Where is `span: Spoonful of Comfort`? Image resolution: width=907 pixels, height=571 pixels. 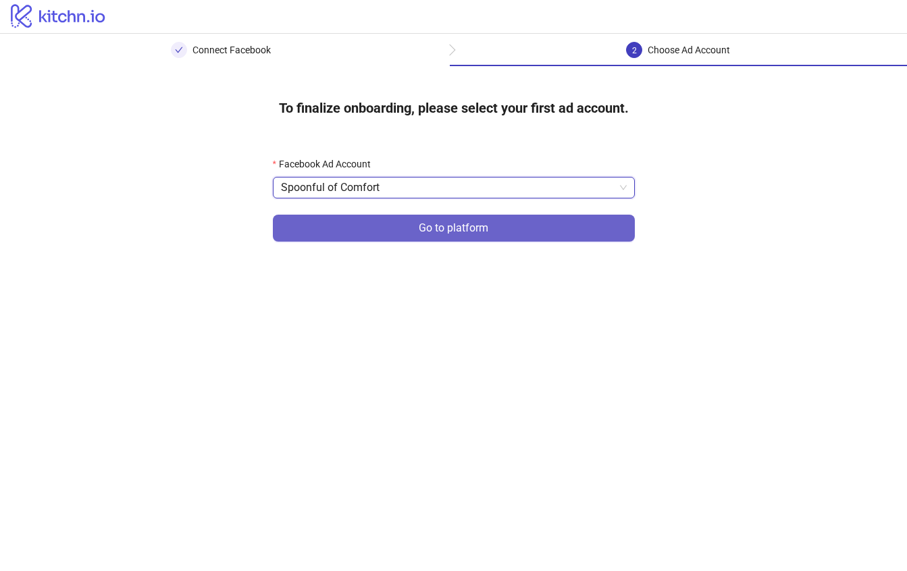
span: Spoonful of Comfort is located at coordinates (454, 188).